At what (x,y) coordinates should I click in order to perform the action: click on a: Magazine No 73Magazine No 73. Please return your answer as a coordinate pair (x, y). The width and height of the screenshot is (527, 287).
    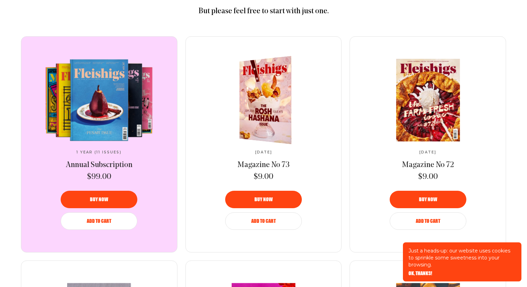
    Looking at the image, I should click on (263, 100).